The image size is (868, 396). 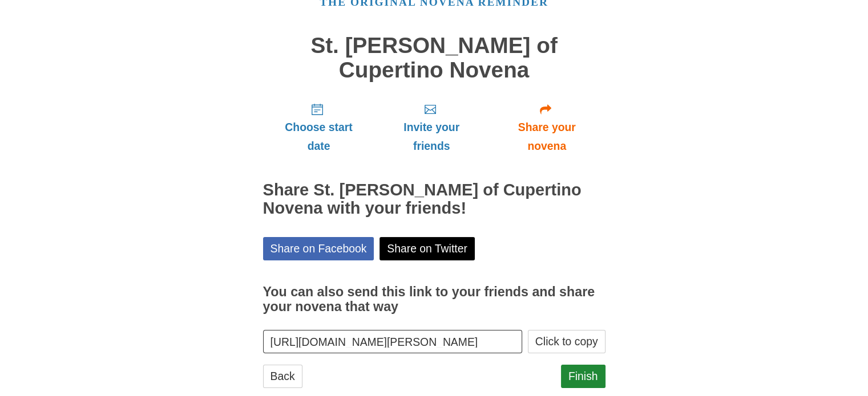 What do you see at coordinates (319, 127) in the screenshot?
I see `a: Choose start date` at bounding box center [319, 127].